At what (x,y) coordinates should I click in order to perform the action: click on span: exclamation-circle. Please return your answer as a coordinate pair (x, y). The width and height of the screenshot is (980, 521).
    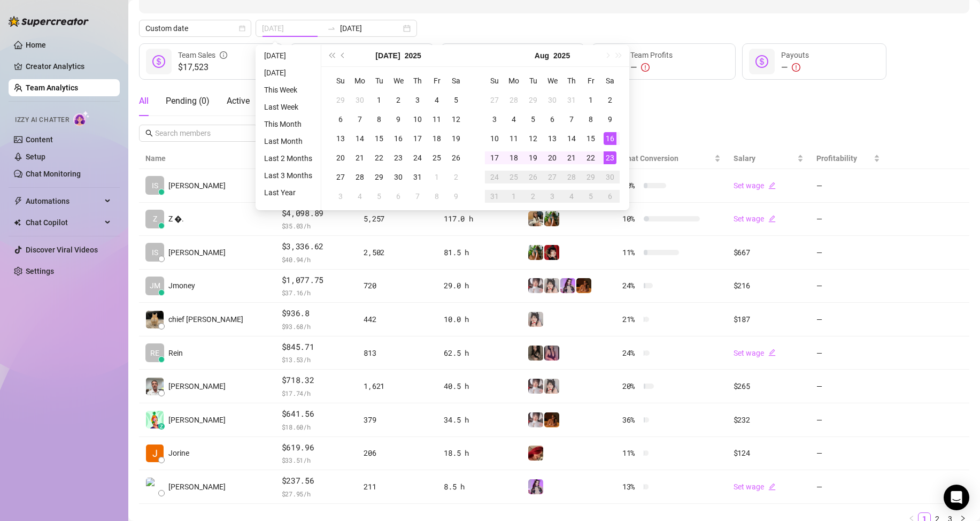
    Looking at the image, I should click on (796, 67).